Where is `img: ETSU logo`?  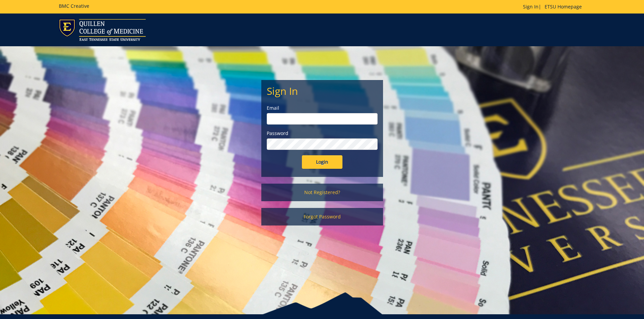 img: ETSU logo is located at coordinates (102, 30).